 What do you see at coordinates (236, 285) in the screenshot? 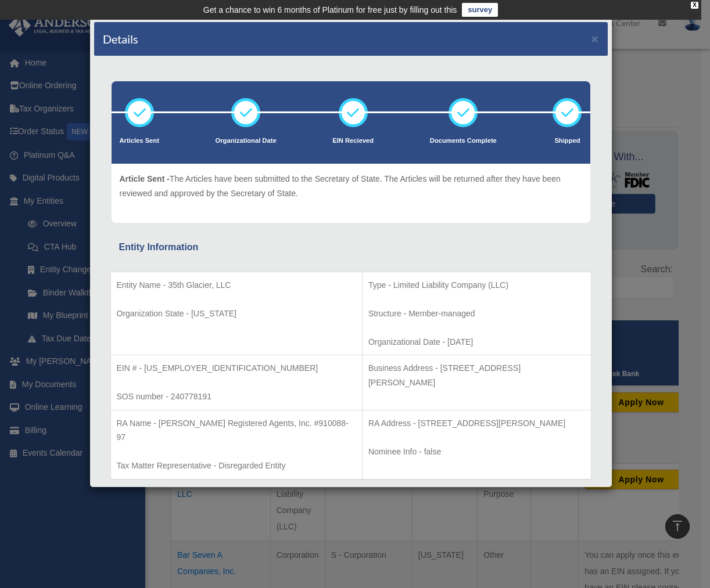
I see `p: Entity Name - 35th Glacier, LLC` at bounding box center [236, 285].